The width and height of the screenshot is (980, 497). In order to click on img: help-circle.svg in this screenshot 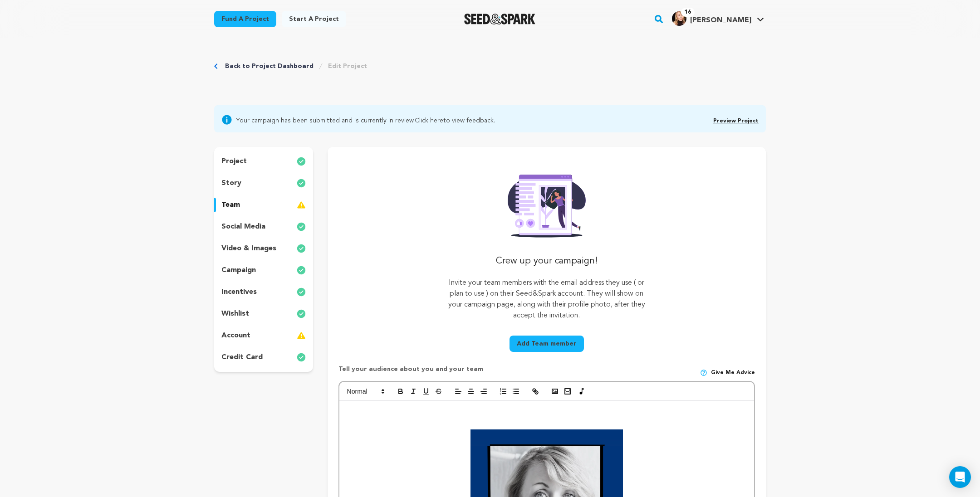, I will do `click(703, 373)`.